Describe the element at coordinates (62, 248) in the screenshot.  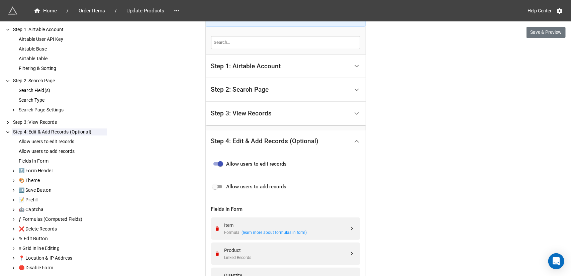
I see `div: ⌗ Grid Inline Editing` at that location.